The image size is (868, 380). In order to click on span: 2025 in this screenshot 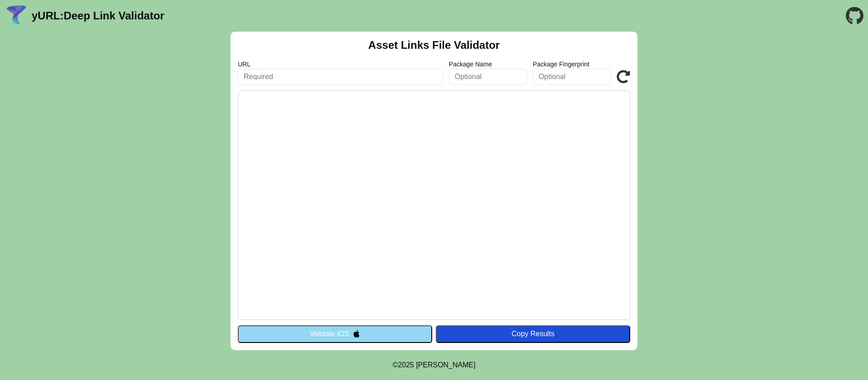, I will do `click(406, 365)`.